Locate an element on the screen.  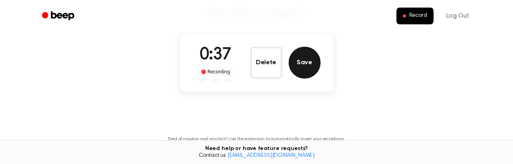
a: Log Out is located at coordinates (458, 16).